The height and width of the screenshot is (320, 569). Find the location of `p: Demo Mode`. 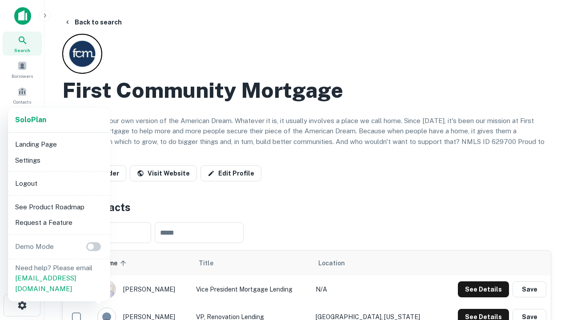

p: Demo Mode is located at coordinates (34, 247).